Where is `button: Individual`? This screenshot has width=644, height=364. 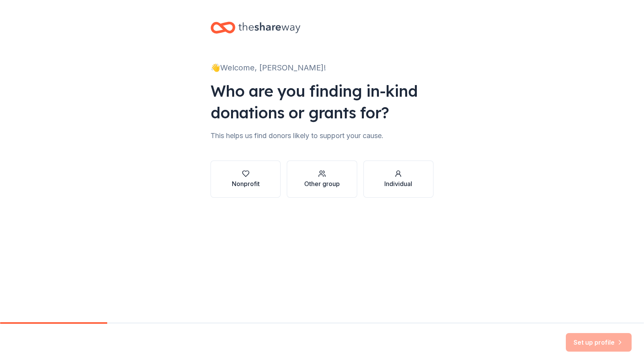
button: Individual is located at coordinates (399, 179).